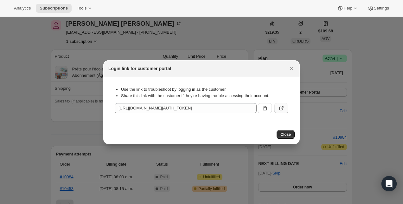 This screenshot has height=204, width=403. What do you see at coordinates (285, 134) in the screenshot?
I see `span: Close` at bounding box center [285, 134].